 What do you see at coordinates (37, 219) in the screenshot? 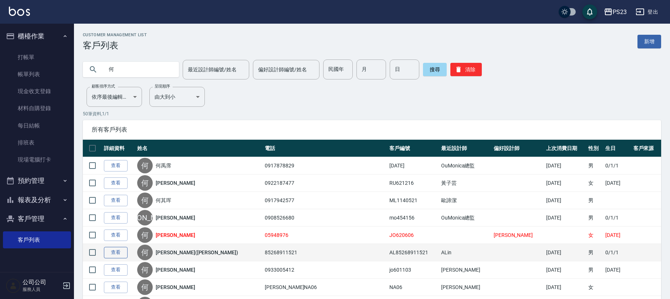
I see `button: 客戶管理` at bounding box center [37, 219].